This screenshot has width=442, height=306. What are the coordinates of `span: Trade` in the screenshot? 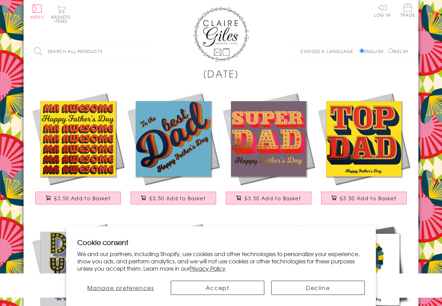 It's located at (408, 10).